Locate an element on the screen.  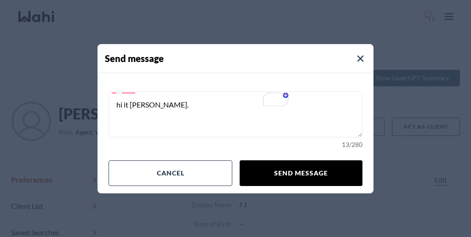
button: Send message is located at coordinates (301, 173).